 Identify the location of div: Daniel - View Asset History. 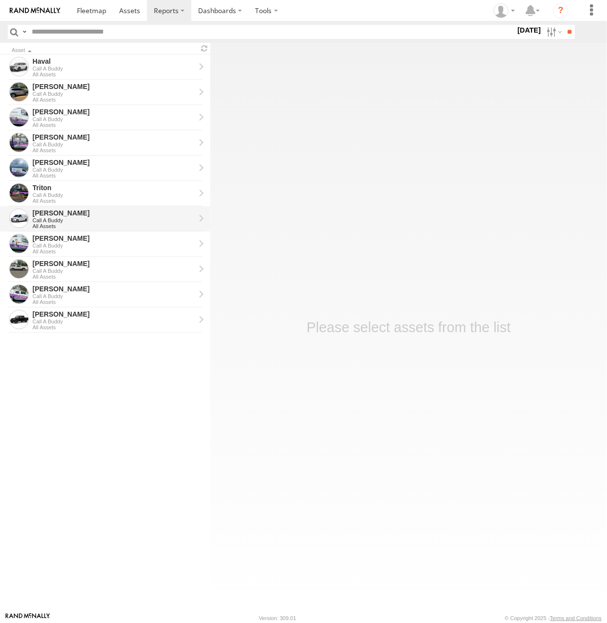
(114, 289).